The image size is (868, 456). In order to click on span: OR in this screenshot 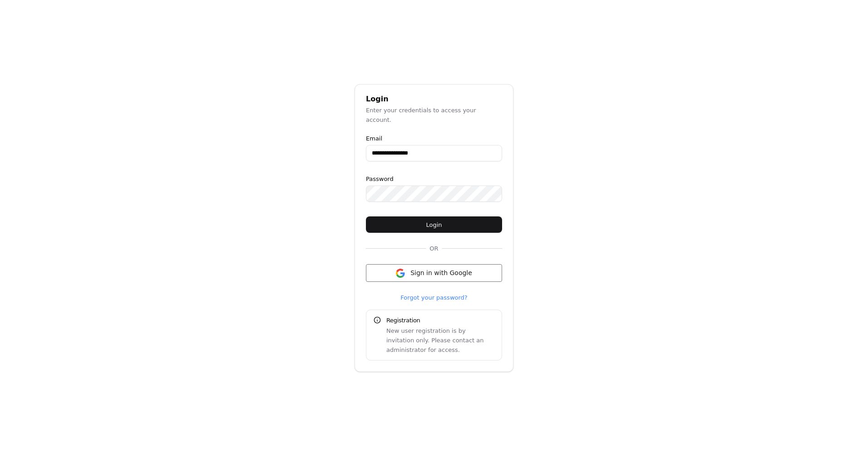, I will do `click(434, 248)`.